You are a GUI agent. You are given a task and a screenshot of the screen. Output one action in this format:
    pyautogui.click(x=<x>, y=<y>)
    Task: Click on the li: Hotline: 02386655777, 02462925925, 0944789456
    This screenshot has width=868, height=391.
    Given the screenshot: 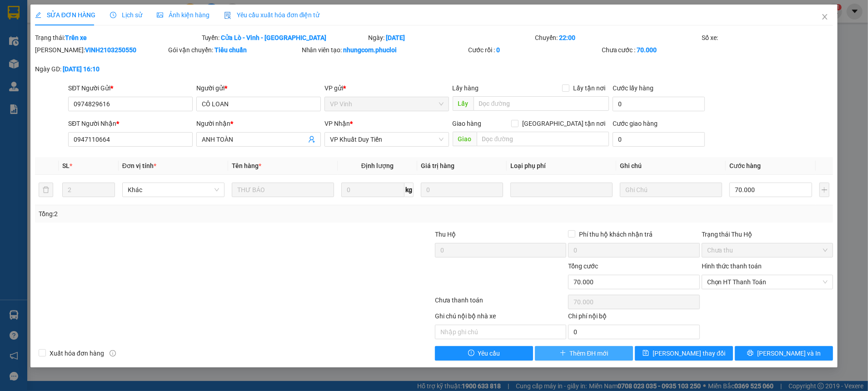 What is the action you would take?
    pyautogui.click(x=232, y=39)
    